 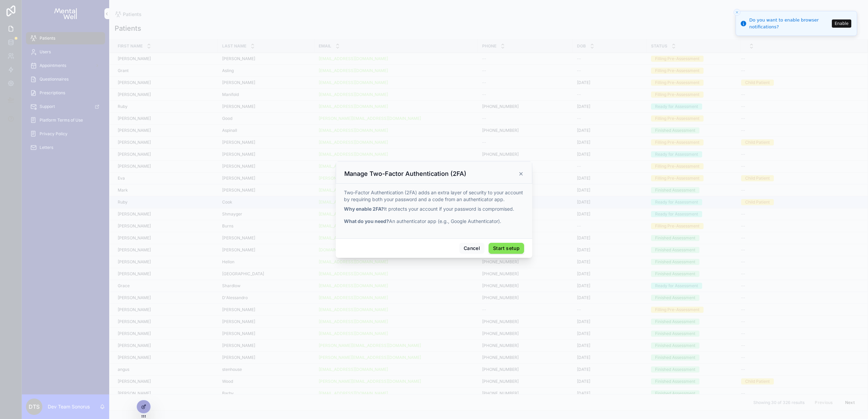 What do you see at coordinates (790, 23) in the screenshot?
I see `div: Do you want to enable browser notifications?` at bounding box center [790, 23].